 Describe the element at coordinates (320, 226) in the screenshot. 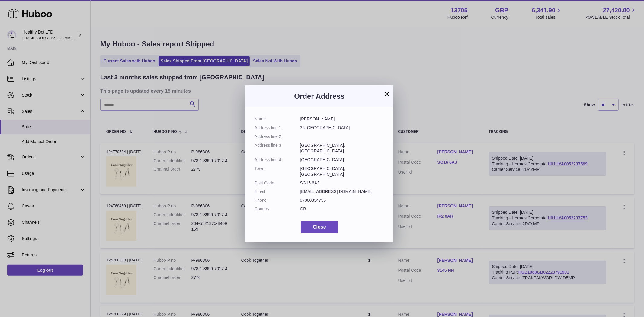

I see `span: Close` at that location.